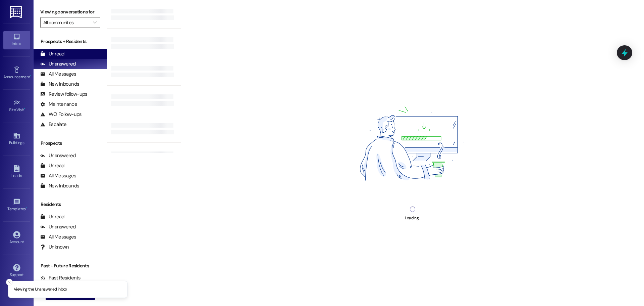 This screenshot has height=306, width=644. Describe the element at coordinates (60, 277) in the screenshot. I see `div: Past Residents` at that location.